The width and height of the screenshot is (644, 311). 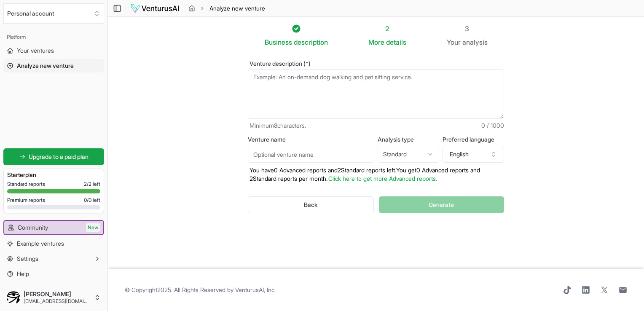 I want to click on span: analysis, so click(x=475, y=42).